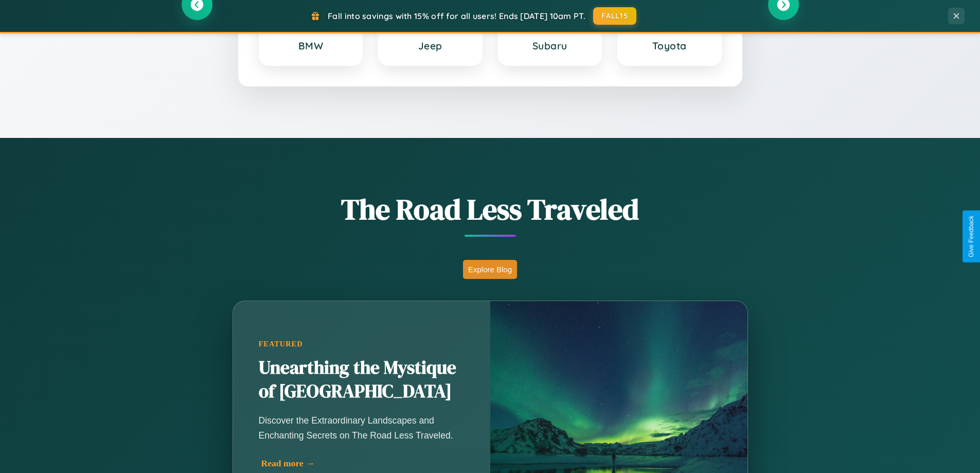 The width and height of the screenshot is (980, 473). What do you see at coordinates (310, 46) in the screenshot?
I see `h3: BMW` at bounding box center [310, 46].